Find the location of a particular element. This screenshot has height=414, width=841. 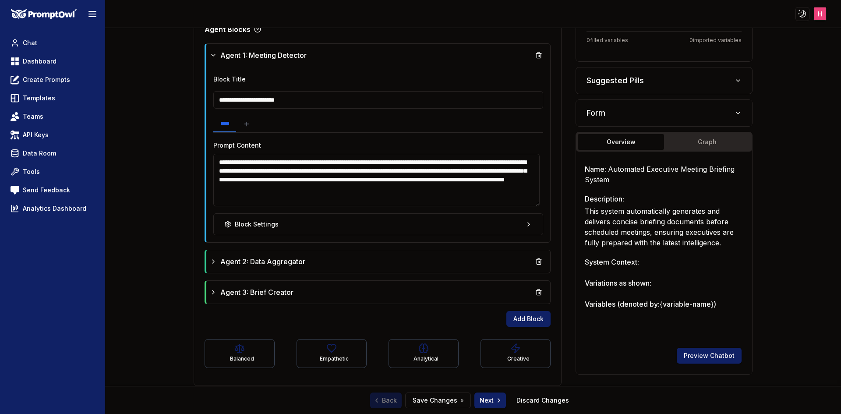

h3: System Context: is located at coordinates (664, 262).